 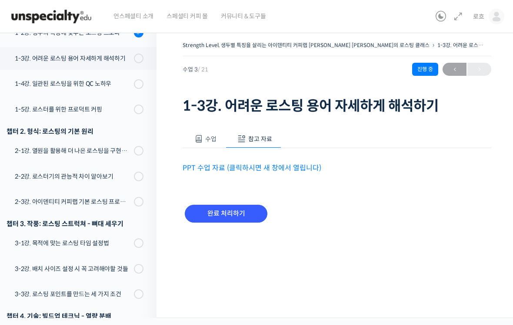 I want to click on input: 완료 처리하기, so click(x=226, y=213).